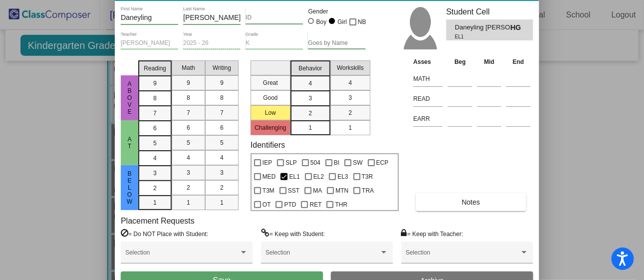  Describe the element at coordinates (367, 177) in the screenshot. I see `span: T3R` at that location.